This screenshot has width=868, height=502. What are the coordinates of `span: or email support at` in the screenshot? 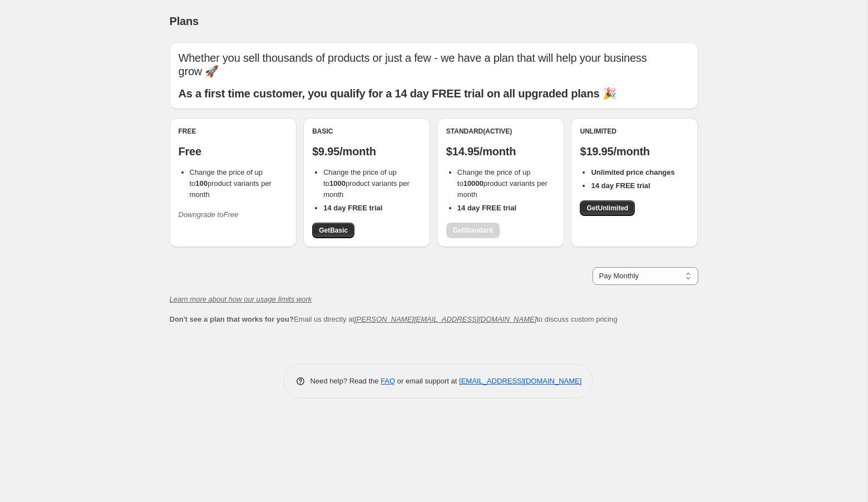 It's located at (427, 381).